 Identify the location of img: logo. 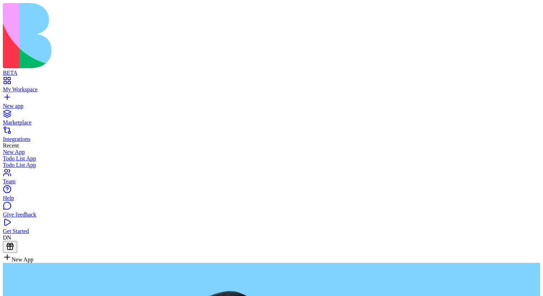
(147, 36).